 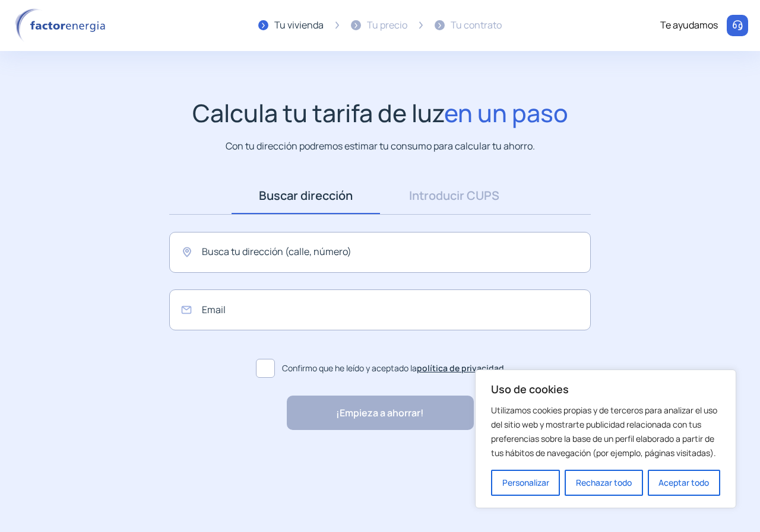 I want to click on div: Te ayudamos, so click(x=689, y=26).